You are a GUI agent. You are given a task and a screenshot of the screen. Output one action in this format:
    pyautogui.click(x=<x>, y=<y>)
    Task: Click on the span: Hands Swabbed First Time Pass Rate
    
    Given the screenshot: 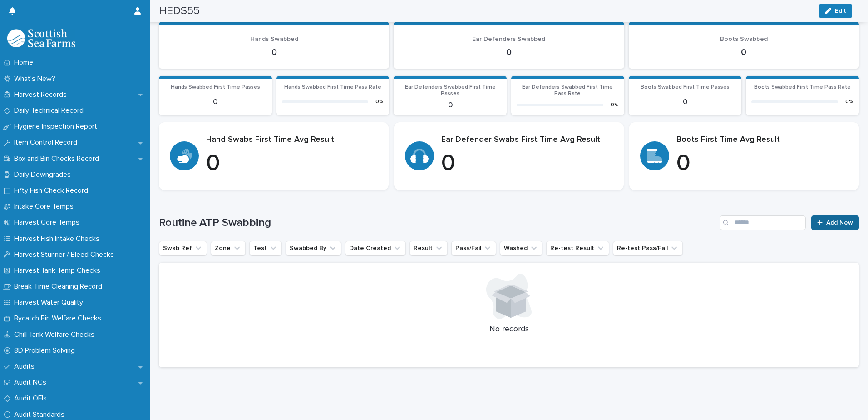 What is the action you would take?
    pyautogui.click(x=333, y=87)
    